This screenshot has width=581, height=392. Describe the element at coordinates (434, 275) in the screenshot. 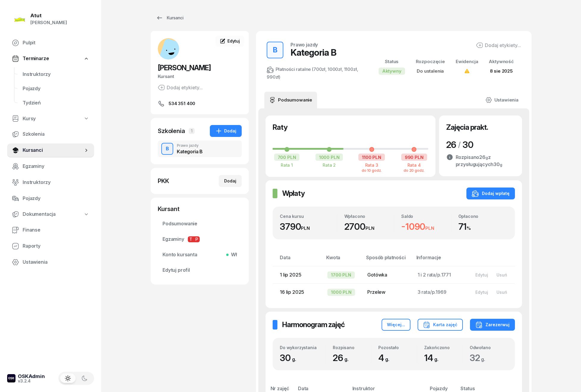

I see `span: 1 i 2 rata/p.1771` at that location.